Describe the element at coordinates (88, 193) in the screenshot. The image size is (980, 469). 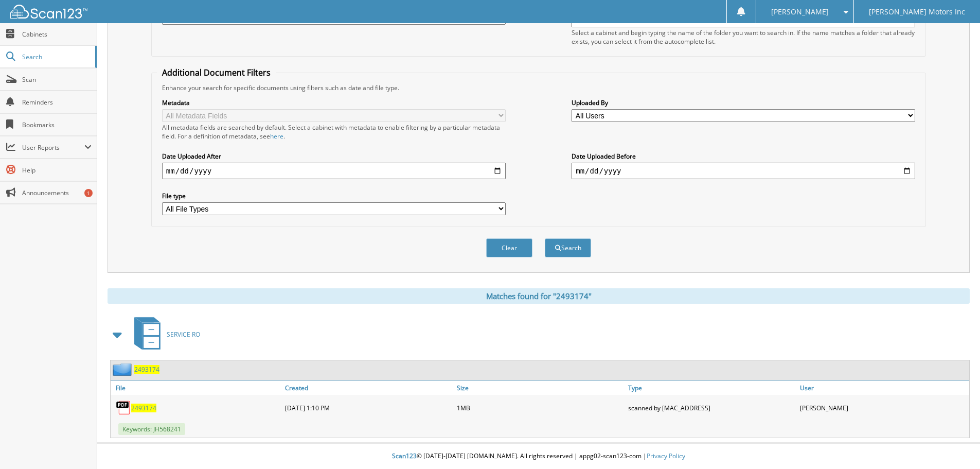
I see `div: 1` at that location.